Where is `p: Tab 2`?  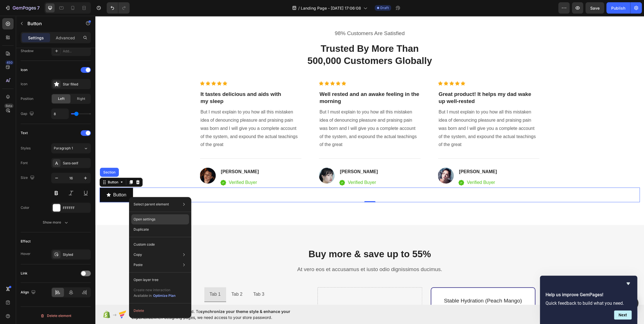
p: Tab 2 is located at coordinates (141, 278).